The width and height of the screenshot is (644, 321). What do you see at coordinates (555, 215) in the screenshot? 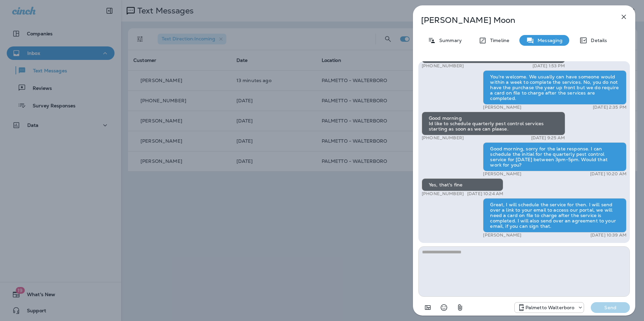
I see `div: Great, I will schedule the service for then. I will send over a link to your email to access our ...` at bounding box center [555, 215].